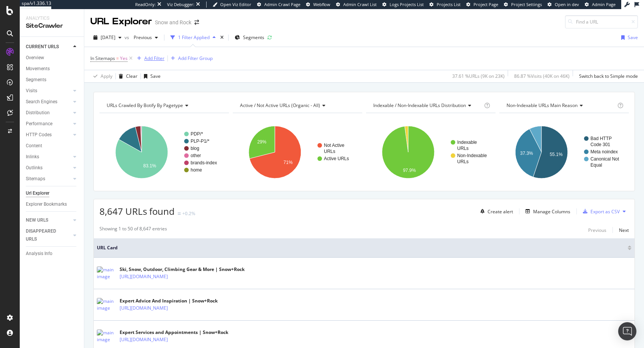  Describe the element at coordinates (600, 211) in the screenshot. I see `button: Export as CSV` at that location.